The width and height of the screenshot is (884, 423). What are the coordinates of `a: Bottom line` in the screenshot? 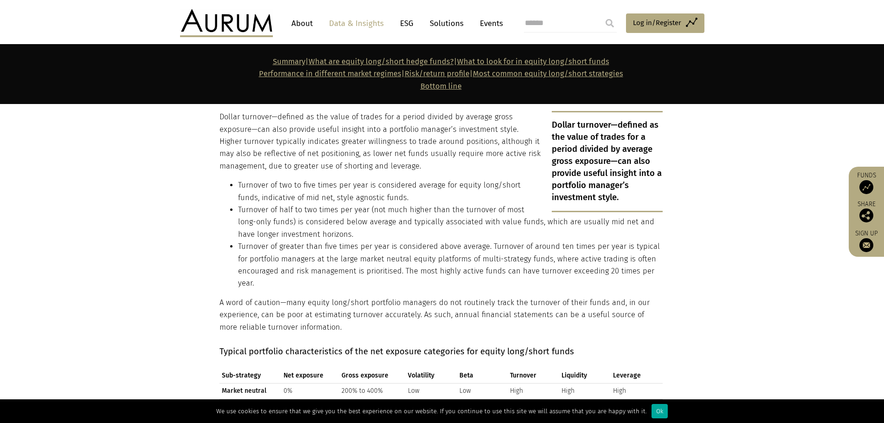 It's located at (441, 86).